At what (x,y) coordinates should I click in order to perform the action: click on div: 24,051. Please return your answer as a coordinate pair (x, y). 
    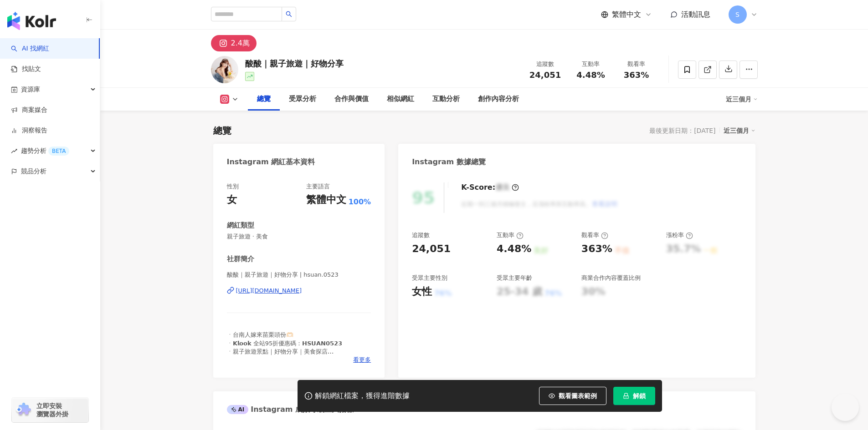
    Looking at the image, I should click on (431, 249).